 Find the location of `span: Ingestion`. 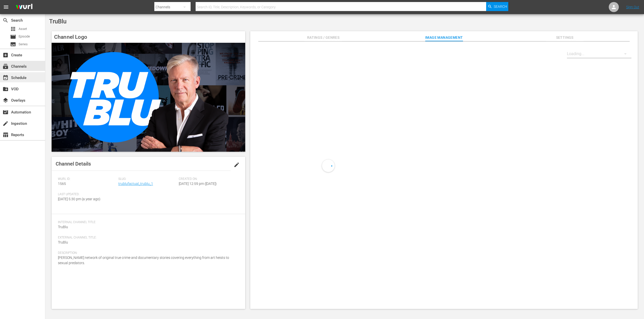

span: Ingestion is located at coordinates (6, 124).